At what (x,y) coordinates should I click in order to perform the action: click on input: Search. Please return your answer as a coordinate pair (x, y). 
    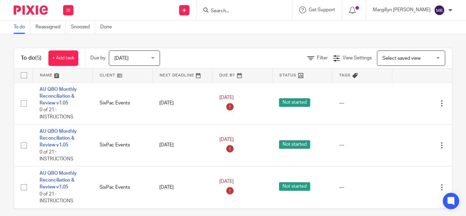
    Looking at the image, I should click on (241, 11).